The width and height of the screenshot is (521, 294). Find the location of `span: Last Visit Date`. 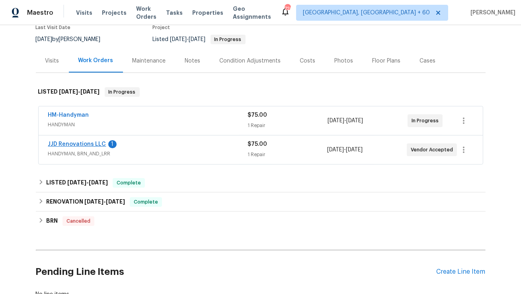

span: Last Visit Date is located at coordinates (53, 27).